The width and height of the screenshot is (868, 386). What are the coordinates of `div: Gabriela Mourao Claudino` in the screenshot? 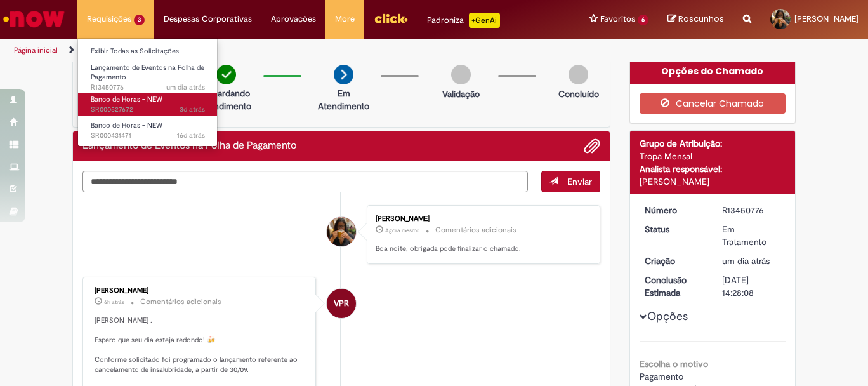 It's located at (342, 231).